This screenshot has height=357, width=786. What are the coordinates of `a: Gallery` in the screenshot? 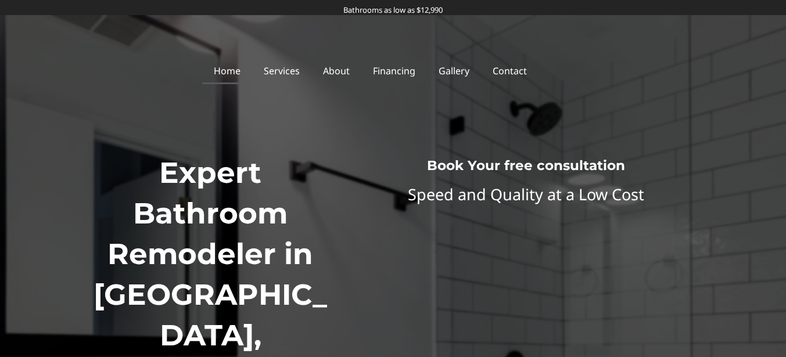 It's located at (454, 71).